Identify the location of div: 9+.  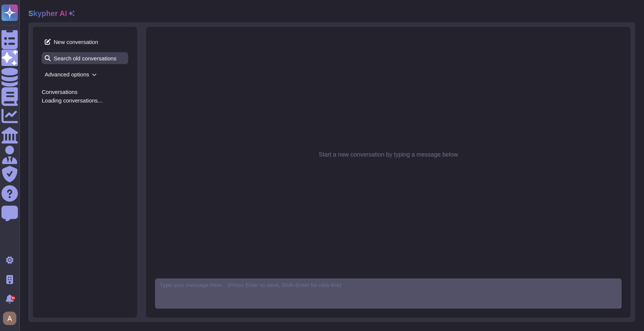
(13, 298).